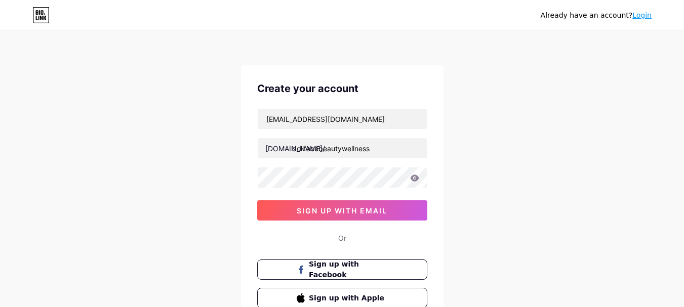  What do you see at coordinates (342, 119) in the screenshot?
I see `input: Email` at bounding box center [342, 119].